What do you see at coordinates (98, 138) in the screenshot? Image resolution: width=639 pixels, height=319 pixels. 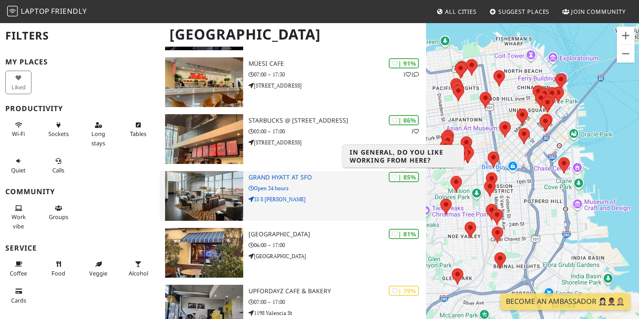 I see `span: Long stays` at bounding box center [98, 138].